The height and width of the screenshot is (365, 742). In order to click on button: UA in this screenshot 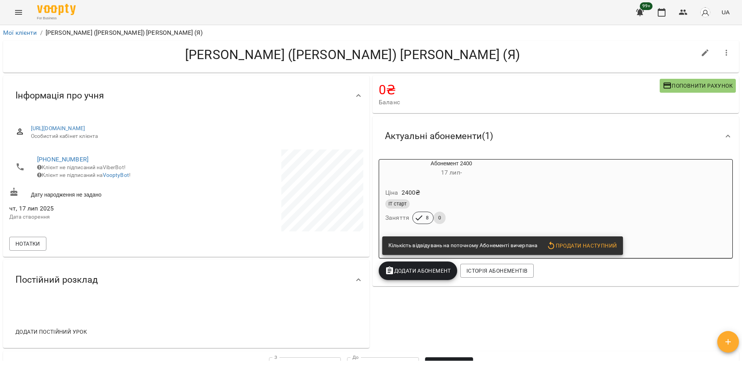, I will do `click(725, 12)`.